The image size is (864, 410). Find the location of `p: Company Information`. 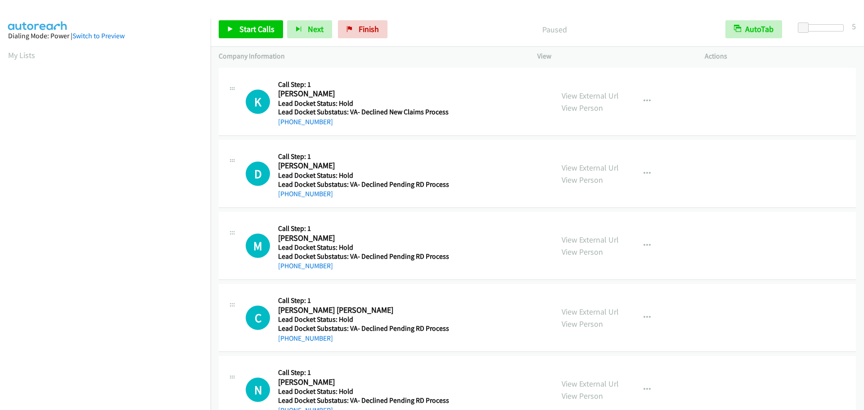

p: Company Information is located at coordinates (370, 56).